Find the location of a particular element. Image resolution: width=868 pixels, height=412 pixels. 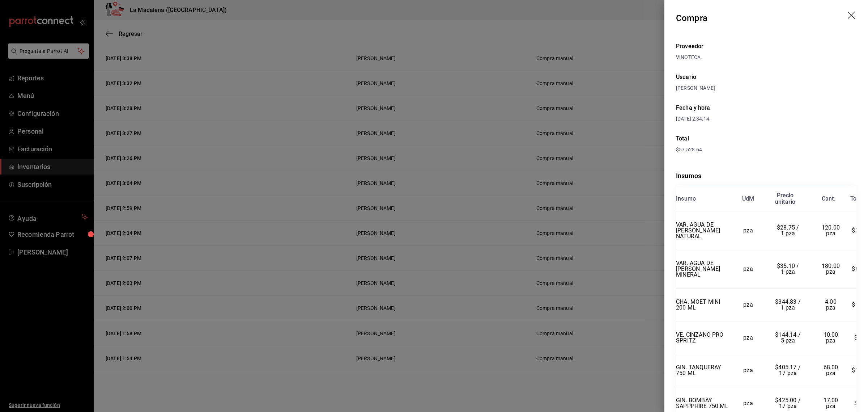

span: 120.00 pza is located at coordinates (831, 230).